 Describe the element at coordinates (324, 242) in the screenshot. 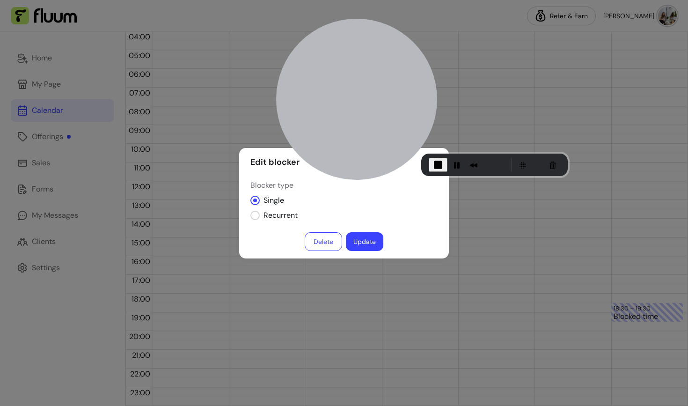

I see `button: Delete` at that location.